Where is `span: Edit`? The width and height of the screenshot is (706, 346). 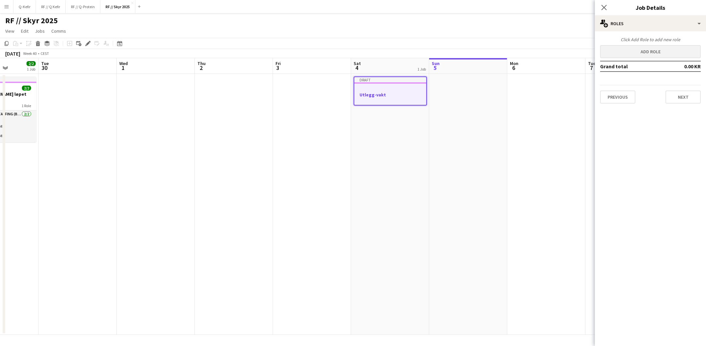 span: Edit is located at coordinates (25, 31).